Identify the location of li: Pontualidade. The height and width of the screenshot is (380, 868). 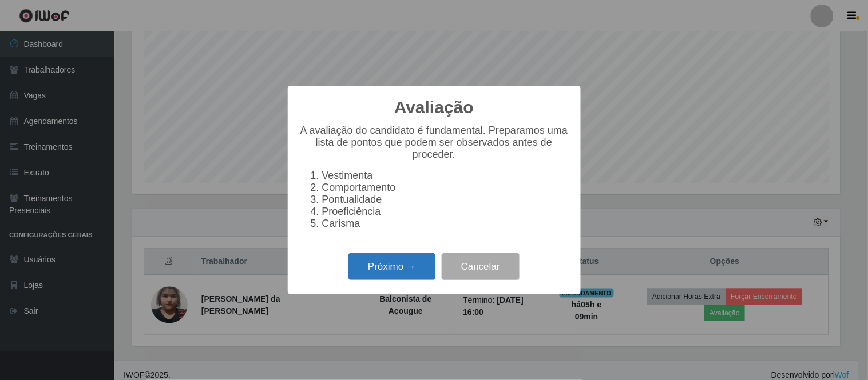
(446, 199).